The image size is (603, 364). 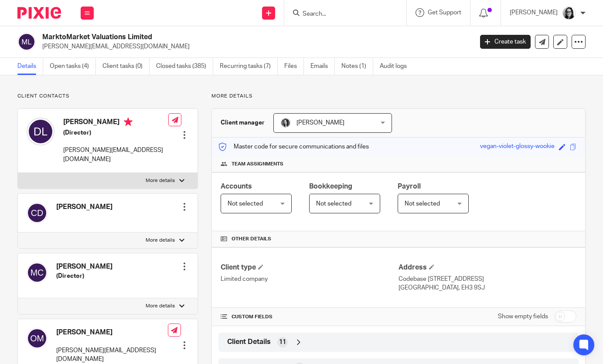 What do you see at coordinates (242, 123) in the screenshot?
I see `h3: Client manager` at bounding box center [242, 123].